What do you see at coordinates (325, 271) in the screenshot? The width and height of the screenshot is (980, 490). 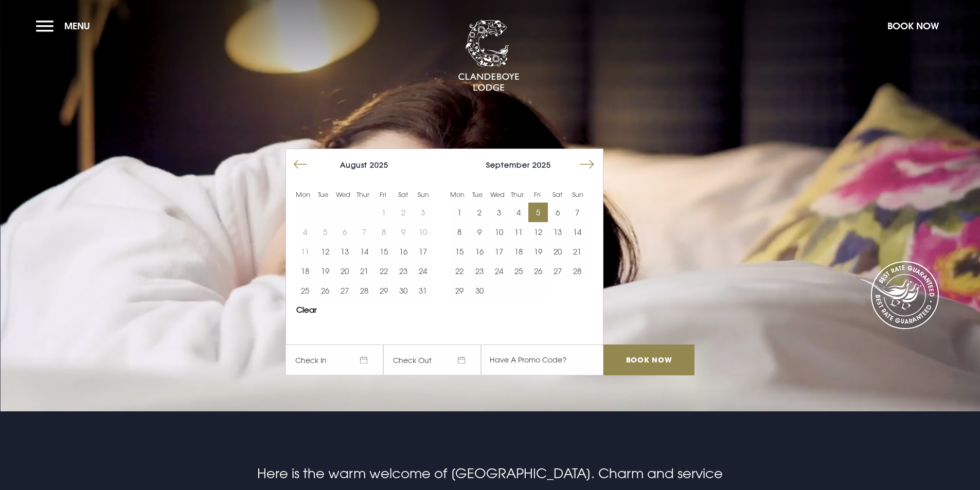 I see `td: Choose Tuesday, August 19, 2025 as your start date.` at bounding box center [325, 271].